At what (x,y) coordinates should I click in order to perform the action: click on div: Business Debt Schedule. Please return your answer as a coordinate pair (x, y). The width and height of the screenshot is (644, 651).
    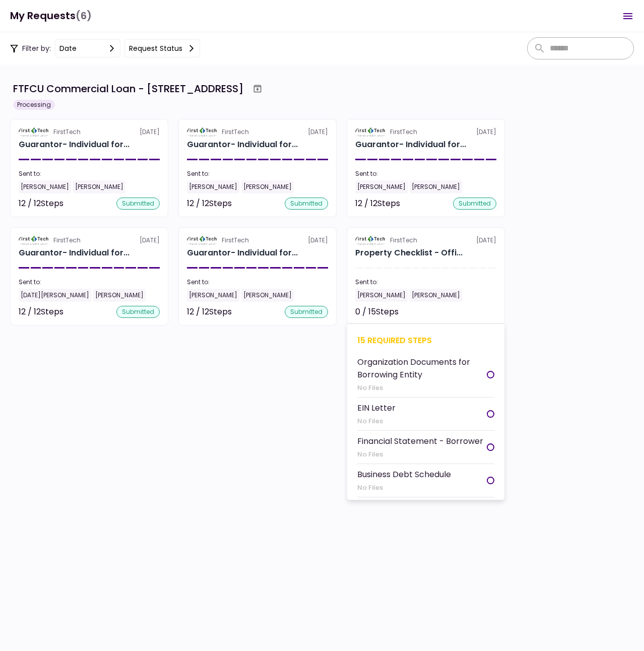
    Looking at the image, I should click on (404, 474).